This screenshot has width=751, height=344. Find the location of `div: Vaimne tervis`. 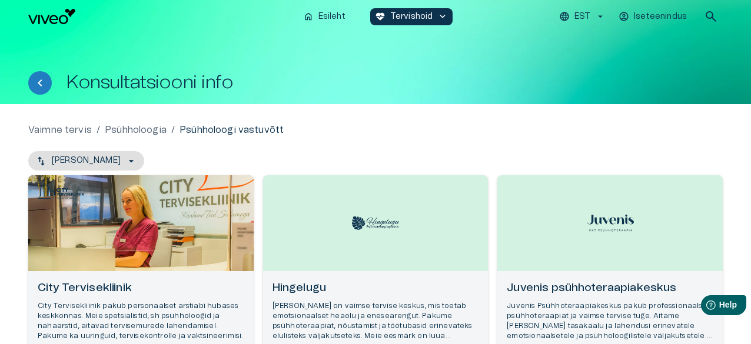

div: Vaimne tervis is located at coordinates (60, 130).